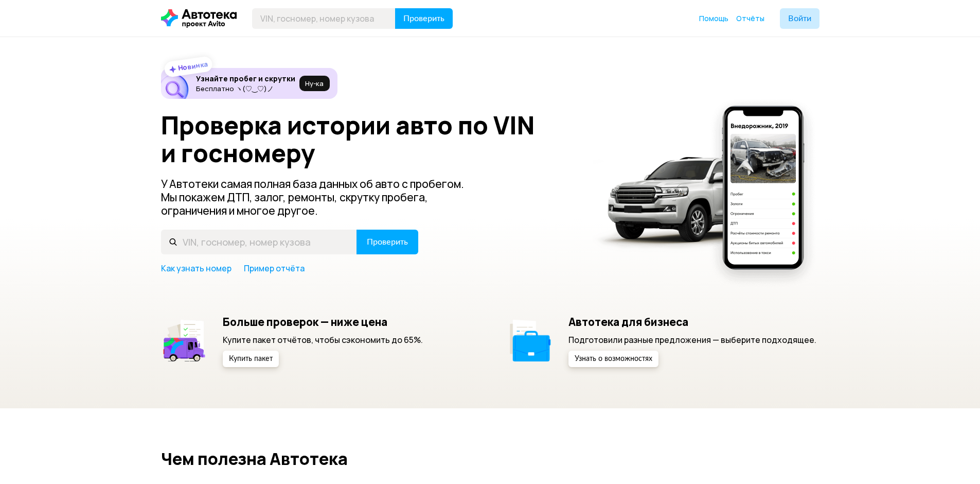  I want to click on a: Отчёты, so click(750, 18).